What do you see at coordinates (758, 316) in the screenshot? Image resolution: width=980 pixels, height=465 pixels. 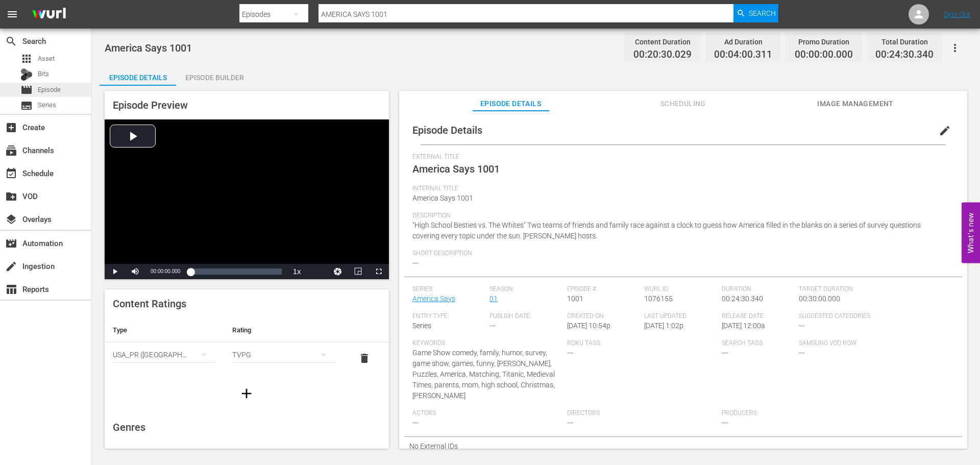 I see `span: Release Date:` at bounding box center [758, 316].